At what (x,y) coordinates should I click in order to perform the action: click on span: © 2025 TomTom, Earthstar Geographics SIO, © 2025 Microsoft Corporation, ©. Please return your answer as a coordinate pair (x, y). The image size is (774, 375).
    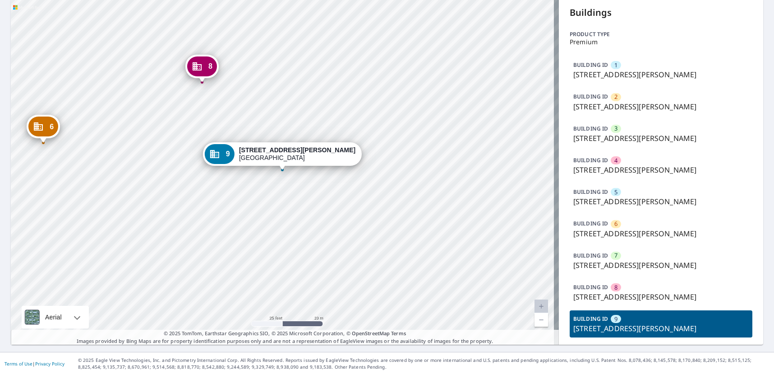
    Looking at the image, I should click on (285, 333).